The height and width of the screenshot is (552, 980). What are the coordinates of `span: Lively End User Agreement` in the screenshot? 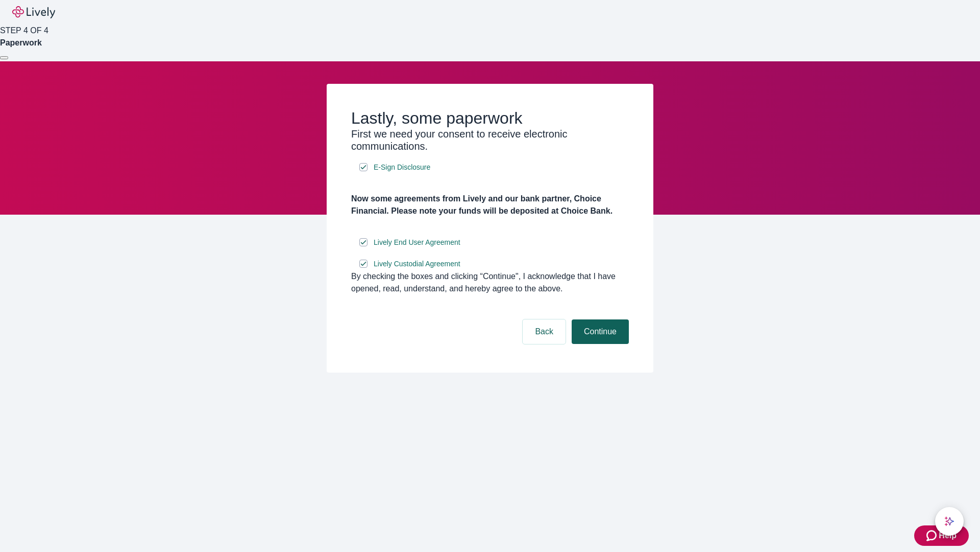 It's located at (417, 242).